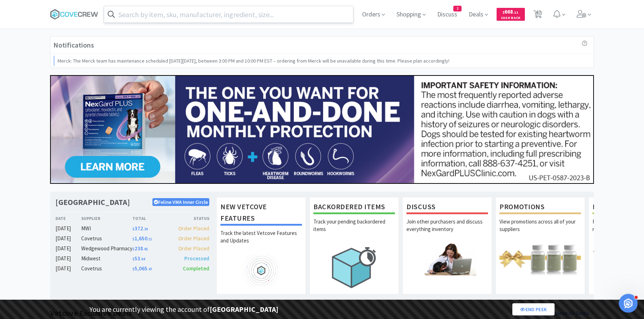  I want to click on span: . 95, so click(145, 249).